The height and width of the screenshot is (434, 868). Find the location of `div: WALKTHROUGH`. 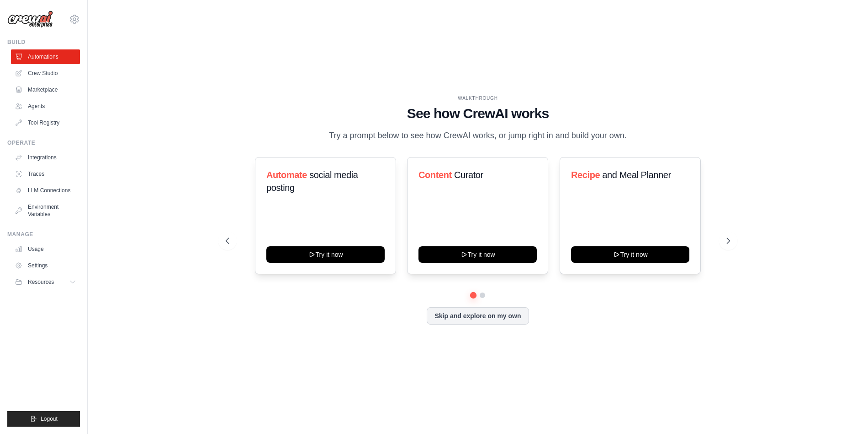

div: WALKTHROUGH is located at coordinates (478, 98).